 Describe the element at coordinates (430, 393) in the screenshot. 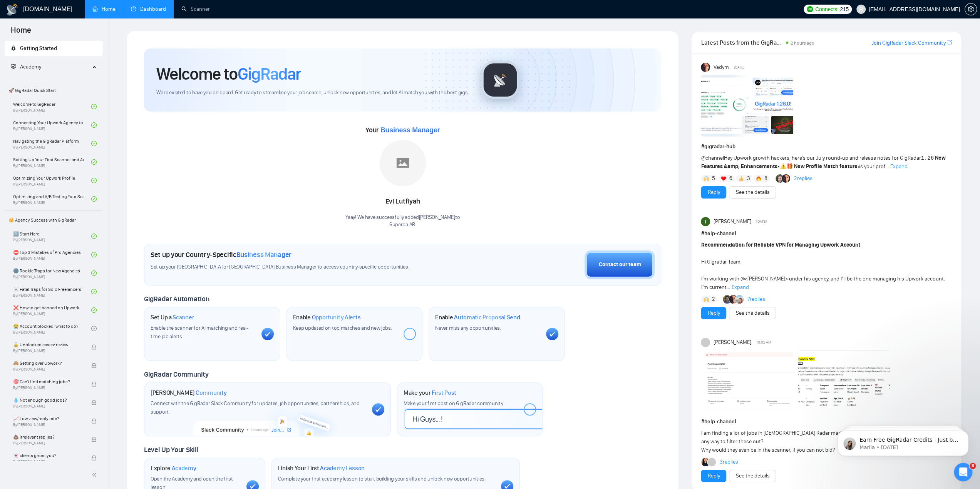

I see `h1: Make your` at that location.